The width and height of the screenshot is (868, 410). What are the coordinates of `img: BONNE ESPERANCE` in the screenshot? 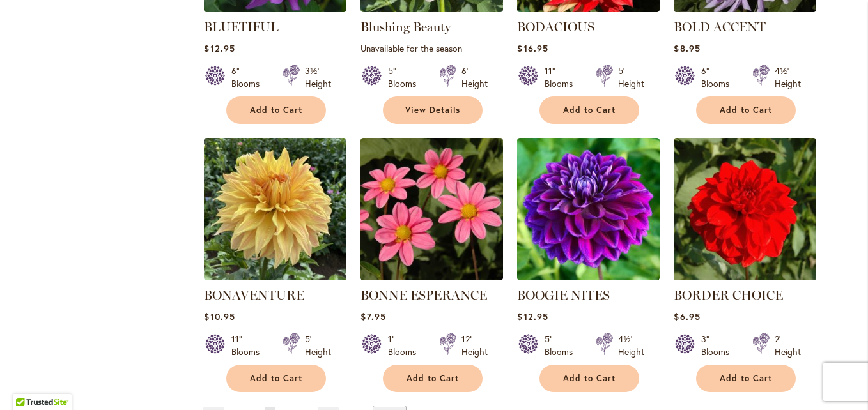 It's located at (432, 209).